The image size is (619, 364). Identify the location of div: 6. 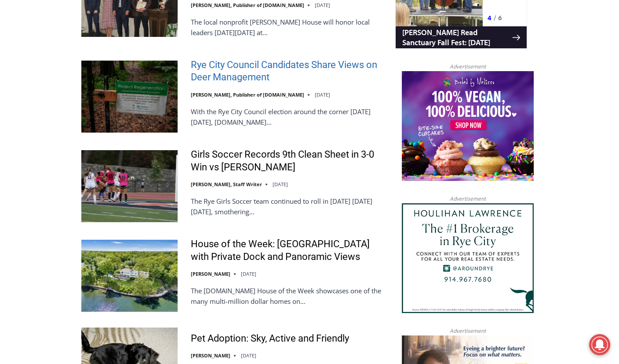
(105, 79).